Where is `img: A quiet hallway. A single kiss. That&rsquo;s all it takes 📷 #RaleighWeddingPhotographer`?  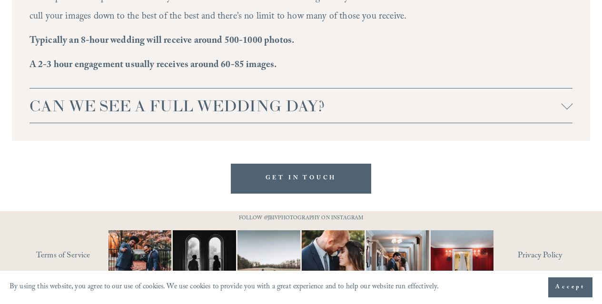
img: A quiet hallway. A single kiss. That&rsquo;s all it takes 📷 #RaleighWeddingPhotographer is located at coordinates (398, 262).